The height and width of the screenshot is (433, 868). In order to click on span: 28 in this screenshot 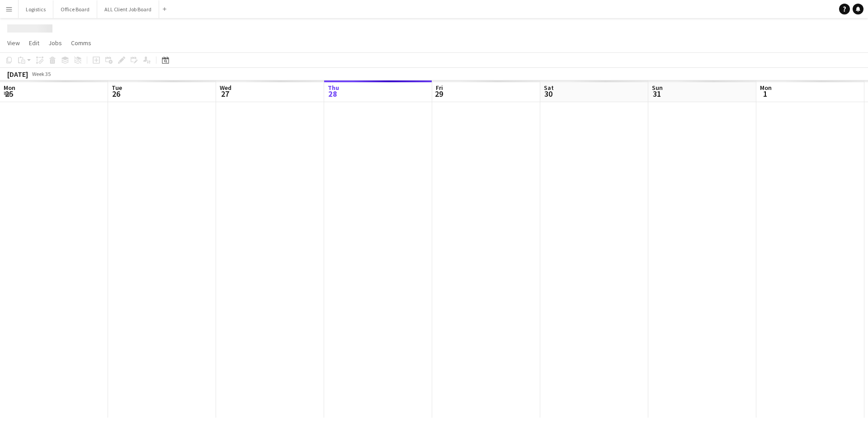, I will do `click(333, 93)`.